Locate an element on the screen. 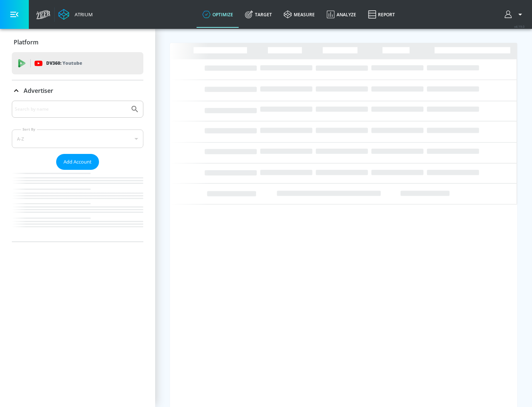  a: Atrium is located at coordinates (75, 14).